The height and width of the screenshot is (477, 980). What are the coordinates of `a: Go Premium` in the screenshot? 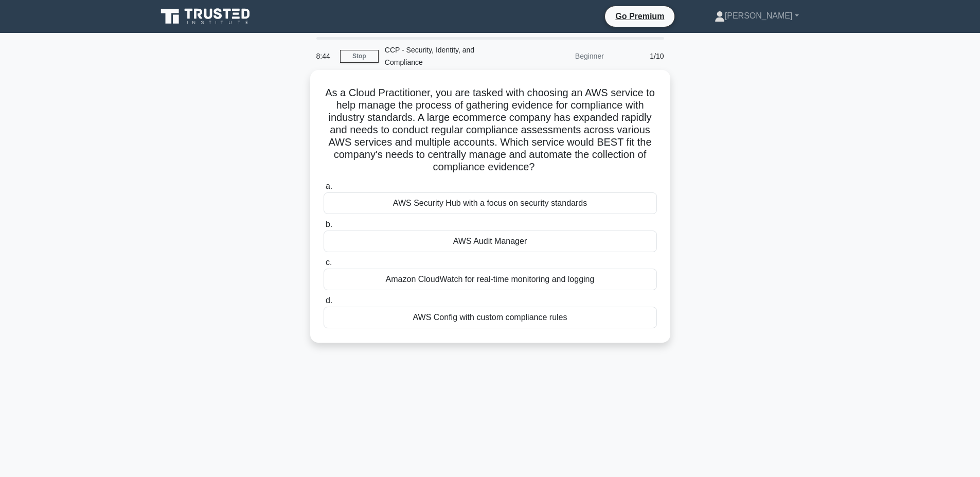 It's located at (639, 16).